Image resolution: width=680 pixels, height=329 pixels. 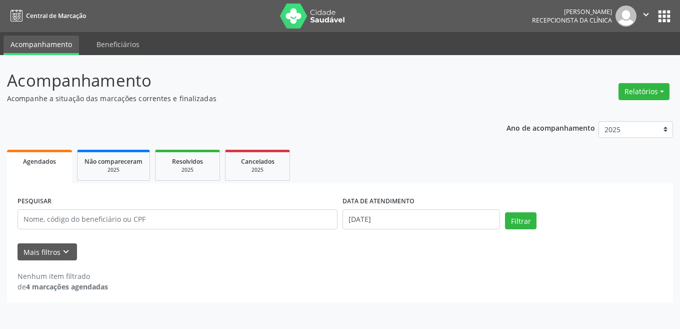 What do you see at coordinates (421, 219) in the screenshot?
I see `input: Selecione um intervalo` at bounding box center [421, 219].